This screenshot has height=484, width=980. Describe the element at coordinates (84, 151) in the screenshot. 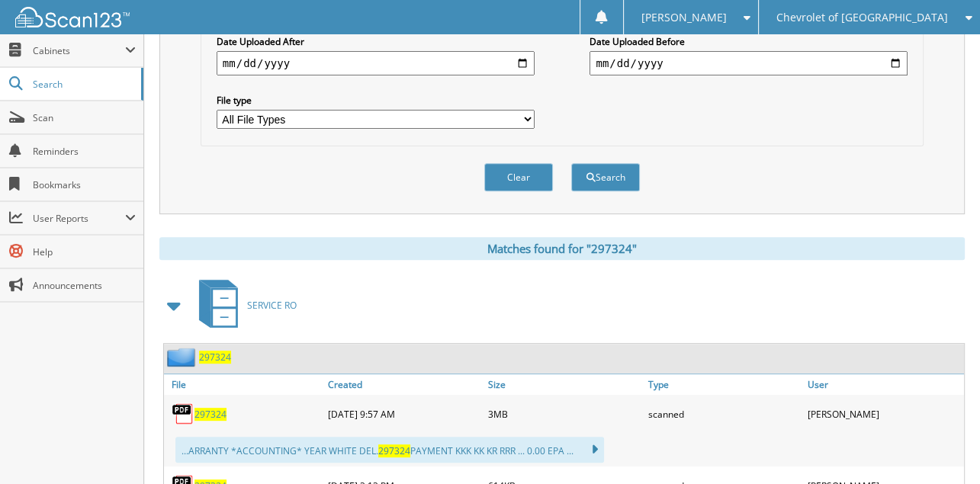

I see `span: Reminders` at that location.